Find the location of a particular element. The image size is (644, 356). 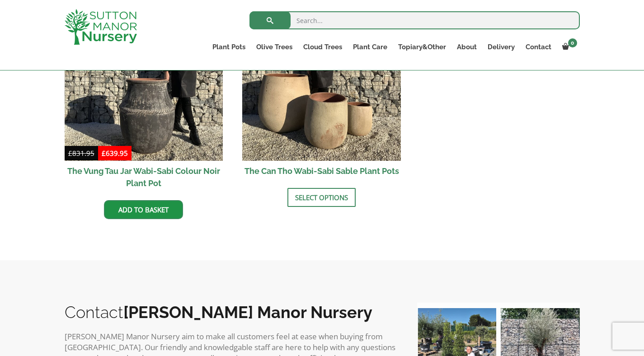

a: 0 is located at coordinates (568, 47).